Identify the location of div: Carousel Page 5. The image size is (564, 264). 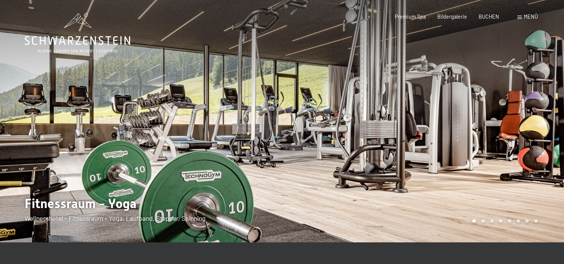
(509, 221).